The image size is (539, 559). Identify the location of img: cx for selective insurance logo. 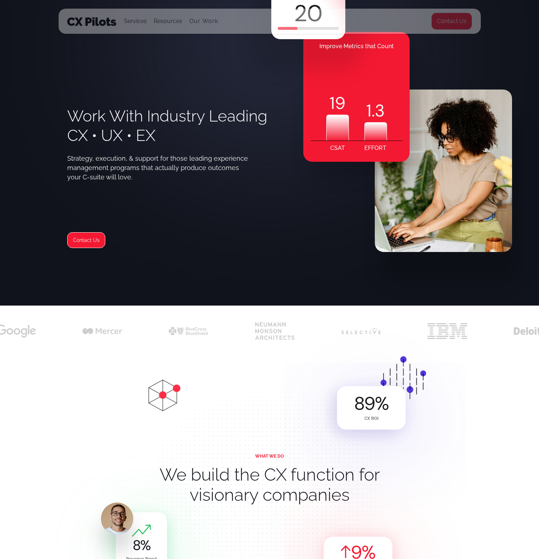
(361, 331).